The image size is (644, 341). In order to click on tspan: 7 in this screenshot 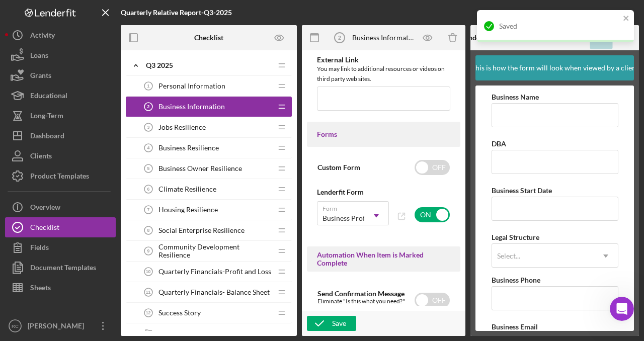, I will do `click(148, 210)`.